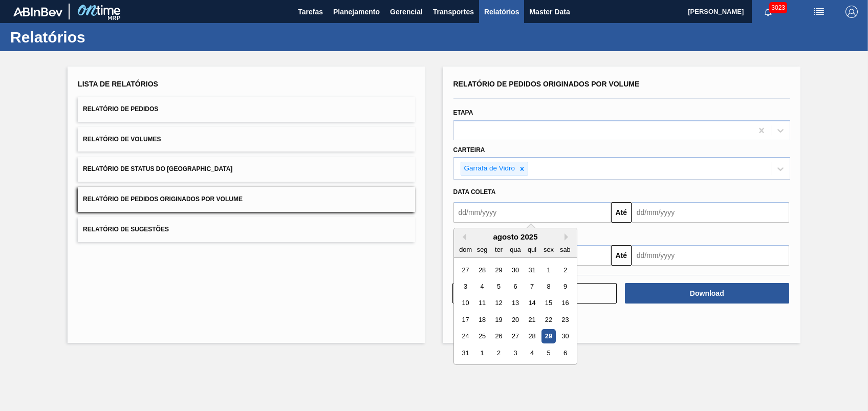 This screenshot has height=411, width=868. Describe the element at coordinates (515, 249) in the screenshot. I see `div: qua` at that location.